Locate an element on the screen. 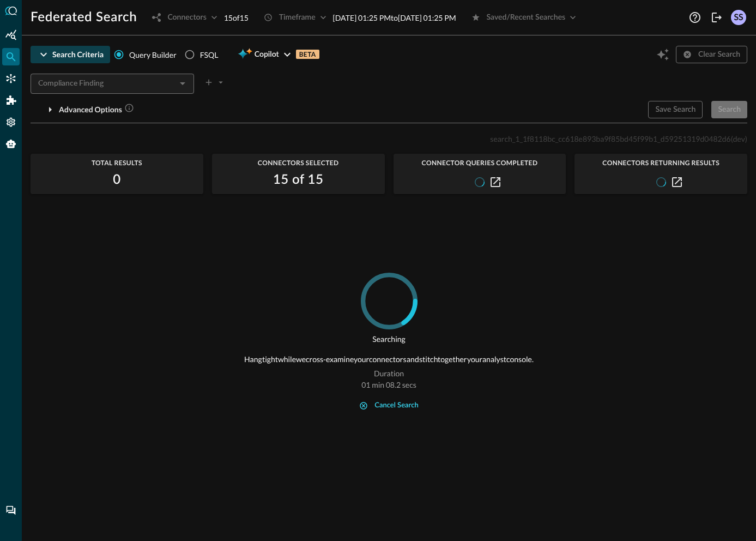  span: search_1_1f8118bc_cc618e893ba9f85bd45f99b1_d59251319d0482d6 is located at coordinates (610, 138).